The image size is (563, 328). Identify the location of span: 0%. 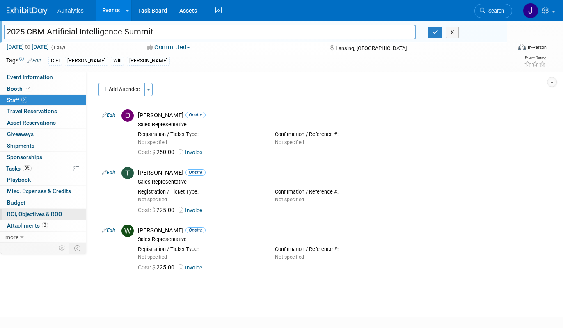
(27, 168).